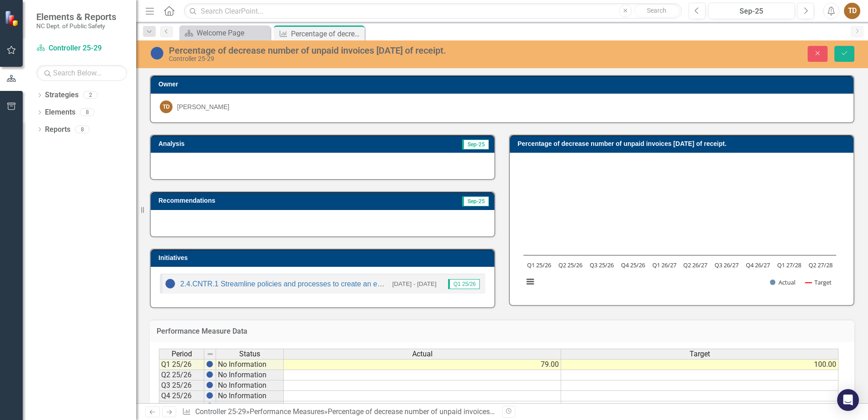  I want to click on span: Q1 25/26, so click(464, 284).